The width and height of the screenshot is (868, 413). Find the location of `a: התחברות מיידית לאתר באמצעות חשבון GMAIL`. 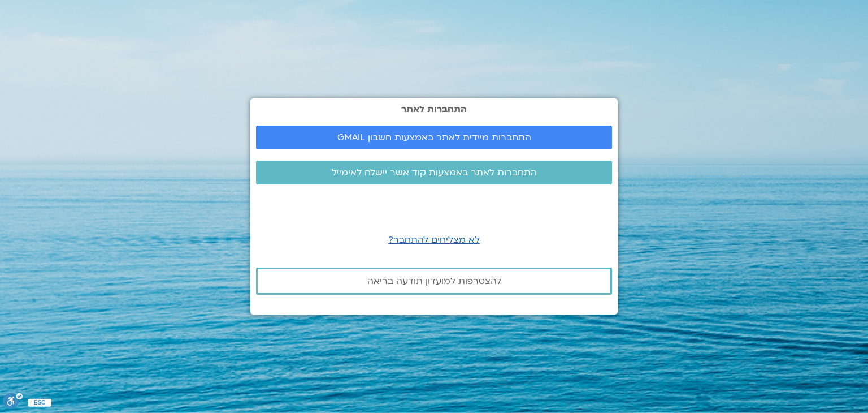

a: התחברות מיידית לאתר באמצעות חשבון GMAIL is located at coordinates (434, 138).